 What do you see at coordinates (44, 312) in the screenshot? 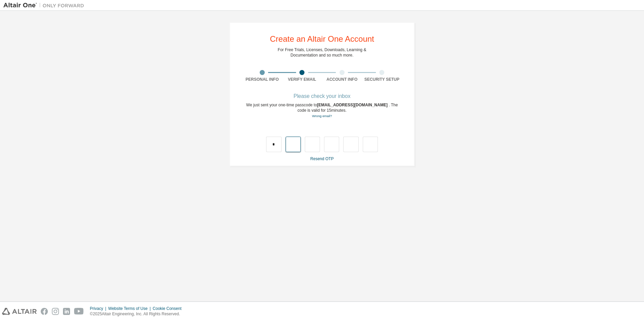
I see `img: facebook.svg` at bounding box center [44, 312].